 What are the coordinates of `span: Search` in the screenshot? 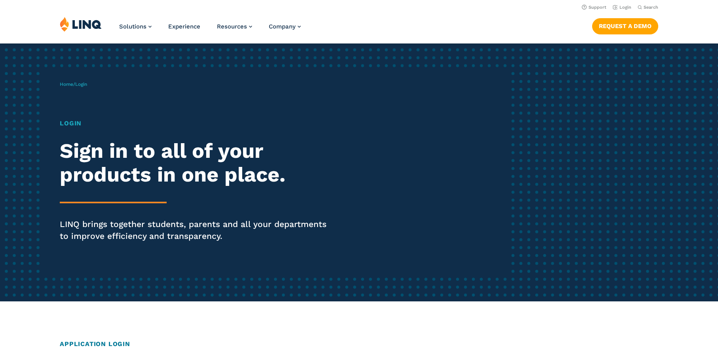 It's located at (651, 7).